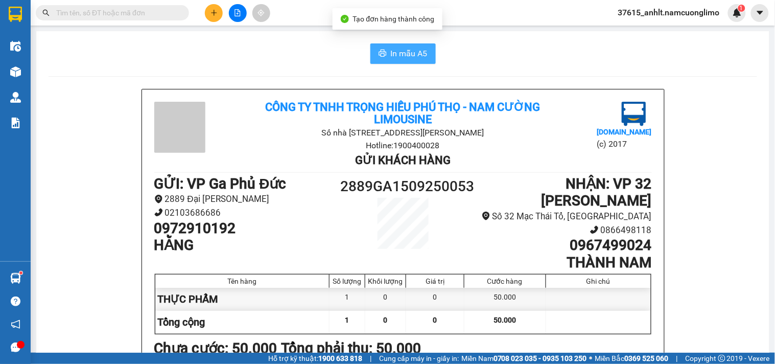 The image size is (775, 364). I want to click on div: Tên hàng, so click(242, 281).